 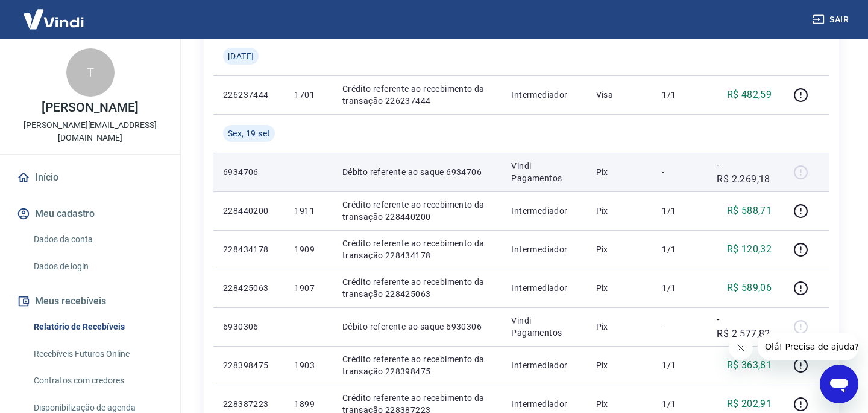 I want to click on p: Visa, so click(x=619, y=95).